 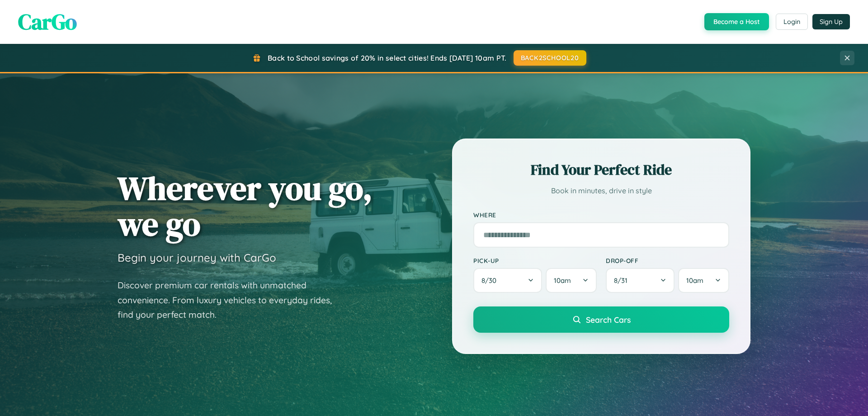 What do you see at coordinates (491, 280) in the screenshot?
I see `span: 8 / 30` at bounding box center [491, 280].